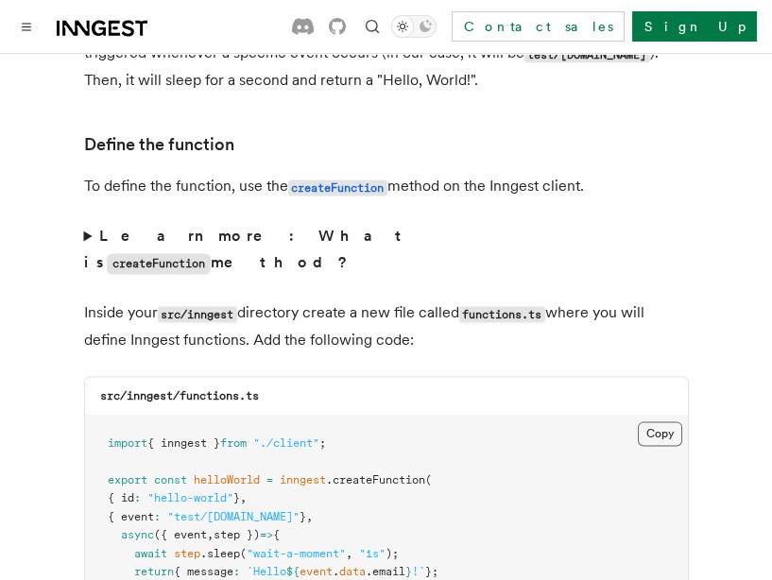 The height and width of the screenshot is (580, 772). I want to click on span: helloWorld, so click(227, 480).